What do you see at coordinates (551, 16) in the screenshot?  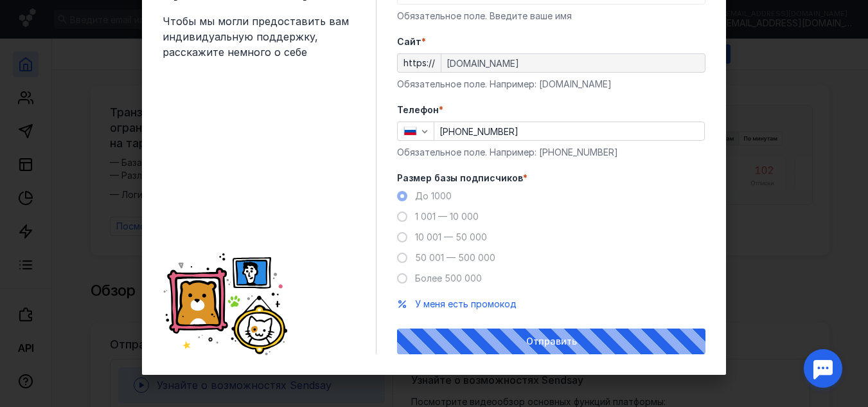 I see `div: Обязательное поле. Введите ваше имя` at bounding box center [551, 16].